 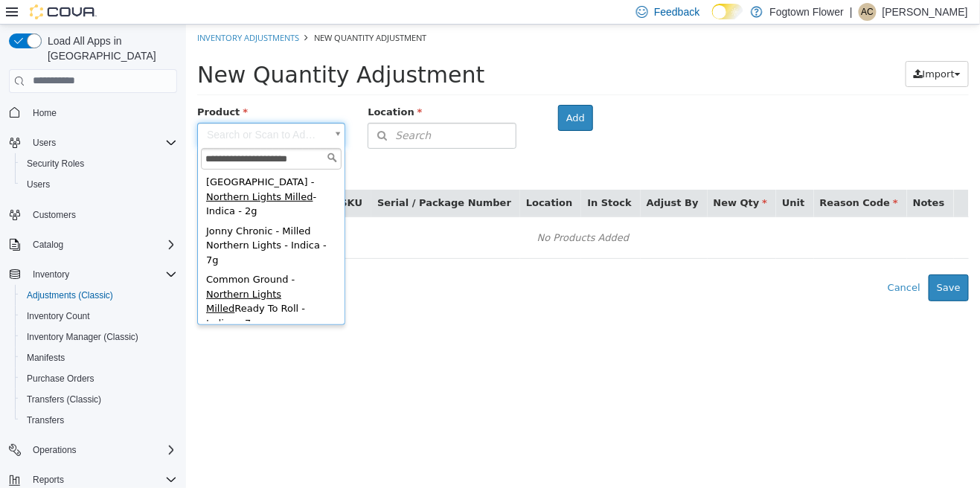 What do you see at coordinates (58, 316) in the screenshot?
I see `a: Inventory Count` at bounding box center [58, 316].